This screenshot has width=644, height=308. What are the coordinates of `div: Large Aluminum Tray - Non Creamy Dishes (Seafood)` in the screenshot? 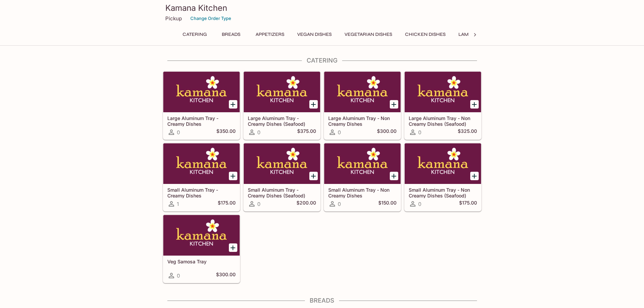 It's located at (443, 92).